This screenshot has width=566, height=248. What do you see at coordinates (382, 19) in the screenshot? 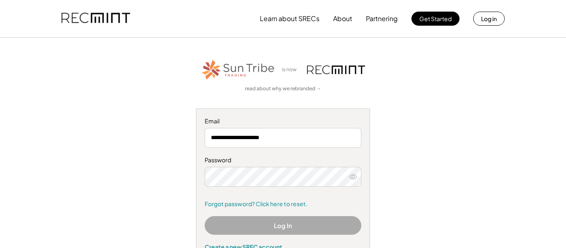
I see `button: Partnering` at bounding box center [382, 19].